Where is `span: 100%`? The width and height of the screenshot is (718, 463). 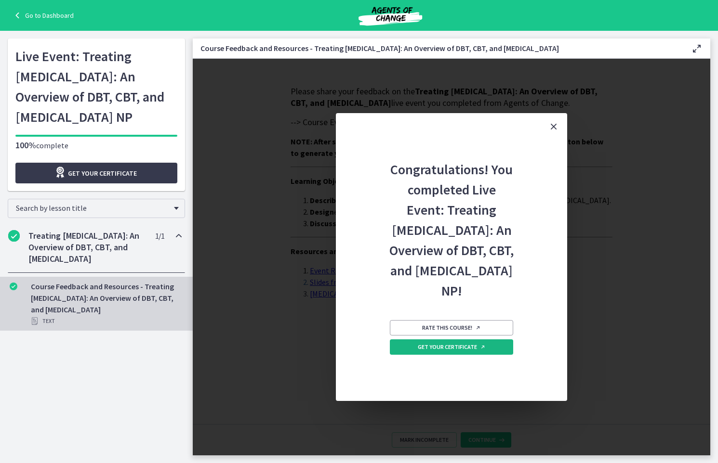 span: 100% is located at coordinates (26, 145).